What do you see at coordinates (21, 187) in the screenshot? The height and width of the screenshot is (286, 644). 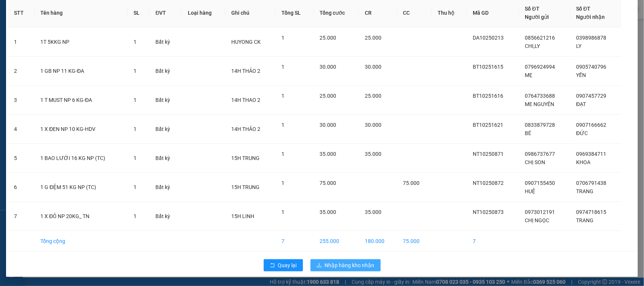 I see `td: 6` at bounding box center [21, 187].